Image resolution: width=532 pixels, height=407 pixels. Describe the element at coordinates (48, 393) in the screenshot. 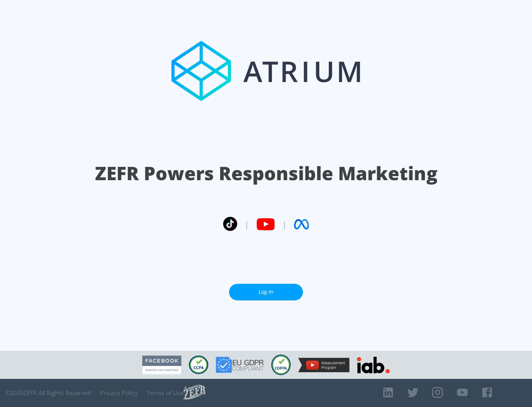

I see `span: © 2025 ZEFR All Rights Reserved` at that location.